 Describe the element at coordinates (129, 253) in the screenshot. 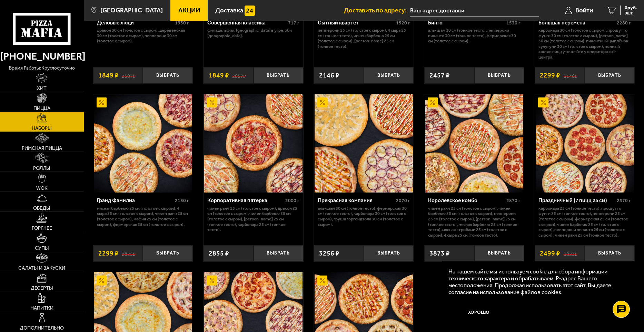

I see `s: 2825 ₽` at that location.